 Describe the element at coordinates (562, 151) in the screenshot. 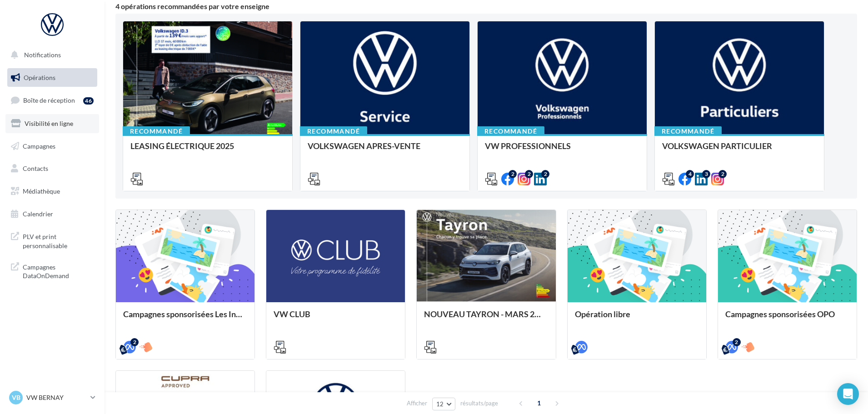

I see `div: VW PROFESSIONNELS` at that location.